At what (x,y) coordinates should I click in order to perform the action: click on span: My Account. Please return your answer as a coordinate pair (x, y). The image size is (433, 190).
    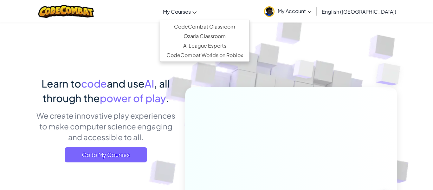
    Looking at the image, I should click on (294, 11).